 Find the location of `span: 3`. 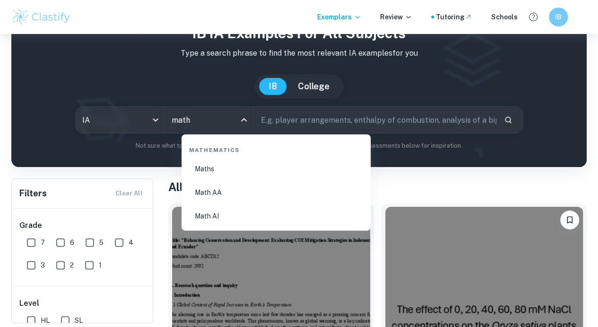

span: 3 is located at coordinates (43, 266).